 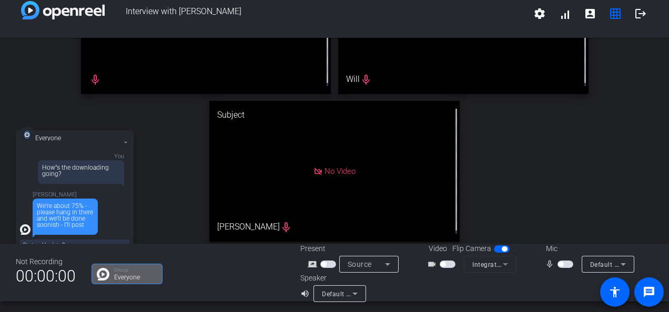 What do you see at coordinates (46, 262) in the screenshot?
I see `div: Not Recording` at bounding box center [46, 262].